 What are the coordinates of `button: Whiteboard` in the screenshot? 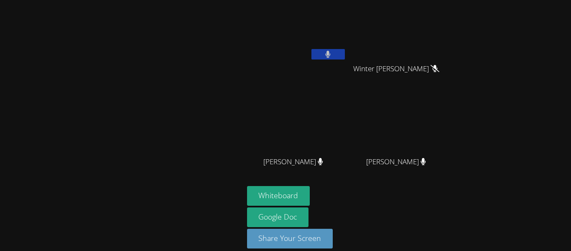 It's located at (279, 195).